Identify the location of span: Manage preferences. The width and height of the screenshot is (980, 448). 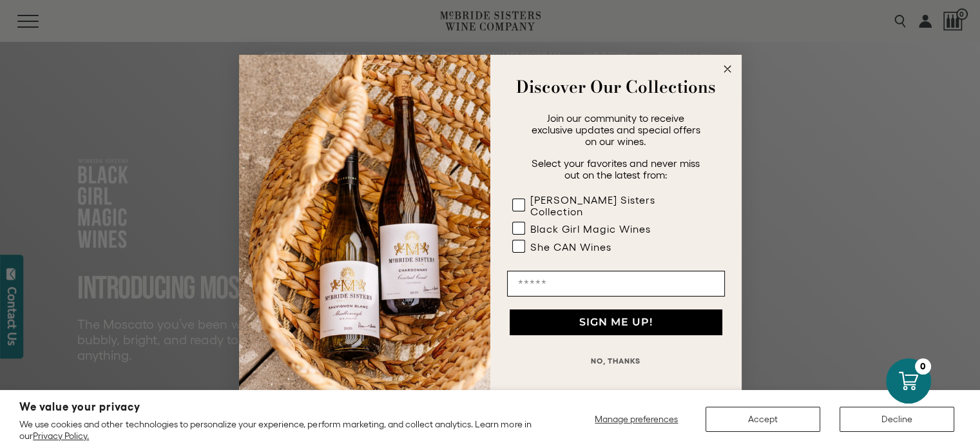
(636, 419).